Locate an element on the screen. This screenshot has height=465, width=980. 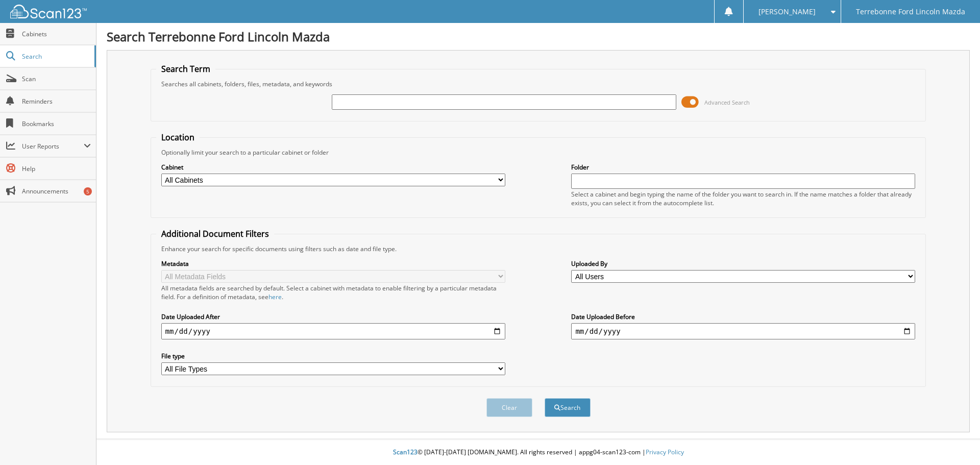
h1: Search Terrebonne Ford Lincoln Mazda is located at coordinates (538, 36).